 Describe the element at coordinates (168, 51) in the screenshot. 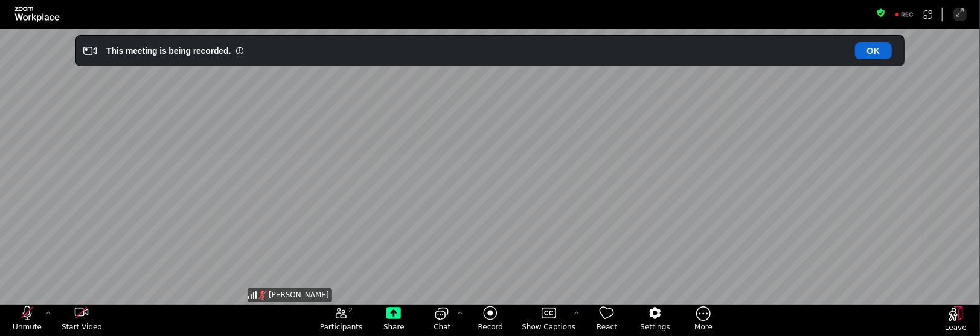

I see `div: This meeting is being recorded.` at that location.